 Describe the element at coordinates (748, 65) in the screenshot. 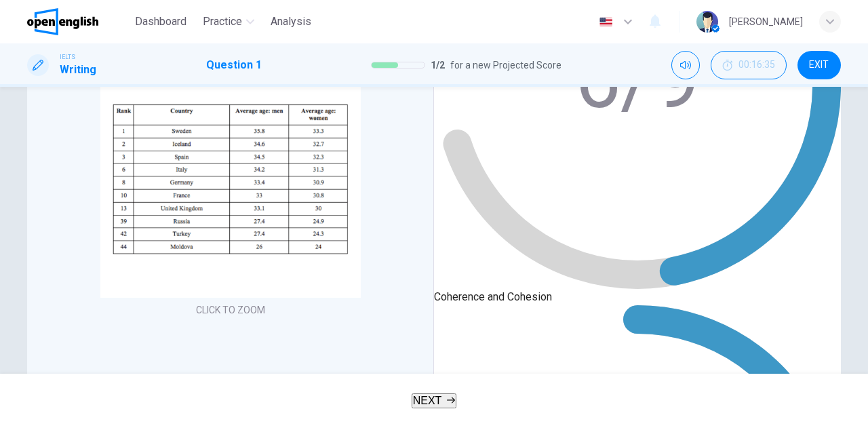

I see `button: 00:16:35` at that location.